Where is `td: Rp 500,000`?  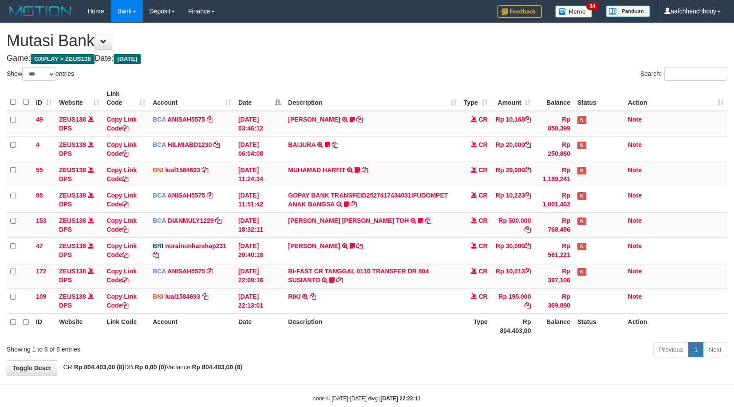 td: Rp 500,000 is located at coordinates (513, 225).